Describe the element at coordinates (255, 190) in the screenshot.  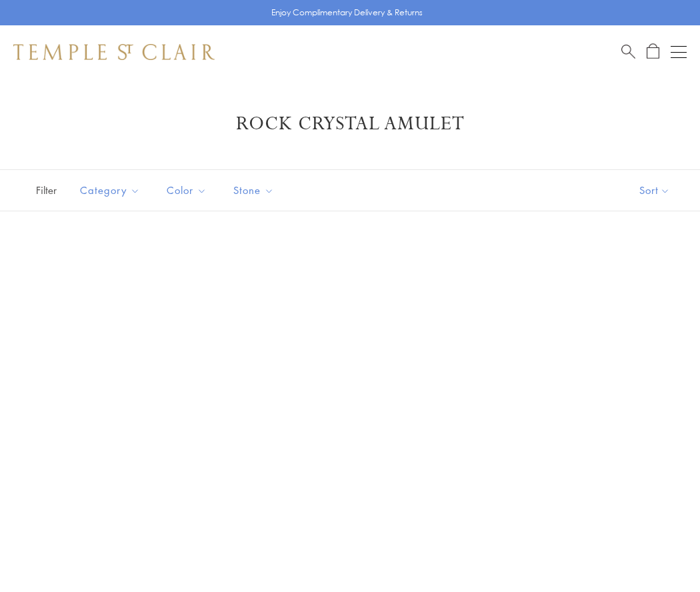
I see `span: Stone` at that location.